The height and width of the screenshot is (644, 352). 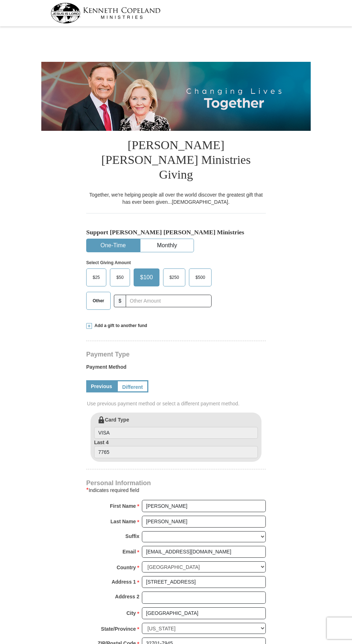 I want to click on label: Last 4, so click(x=176, y=449).